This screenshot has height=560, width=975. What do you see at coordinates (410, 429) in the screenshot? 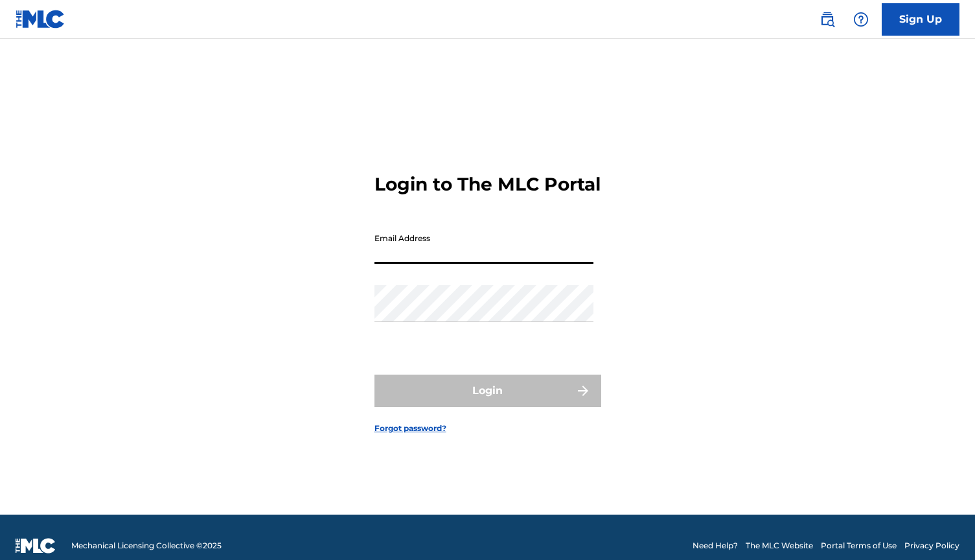
I see `a: Forgot password?` at bounding box center [410, 429].